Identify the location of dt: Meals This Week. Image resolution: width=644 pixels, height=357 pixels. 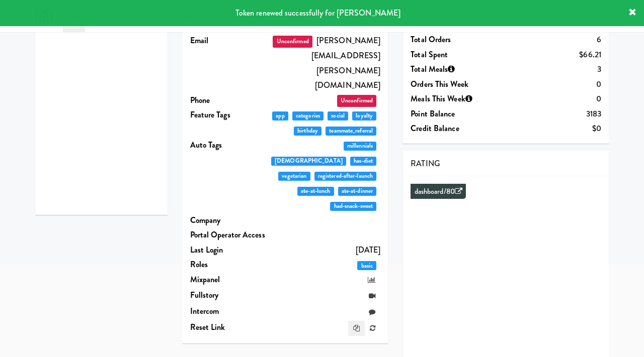
(449, 99).